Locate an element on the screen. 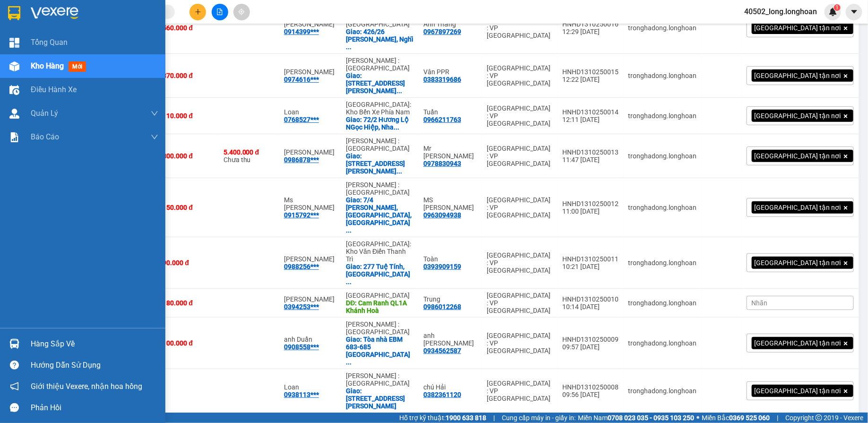  div: Vân PPR is located at coordinates (450, 72).